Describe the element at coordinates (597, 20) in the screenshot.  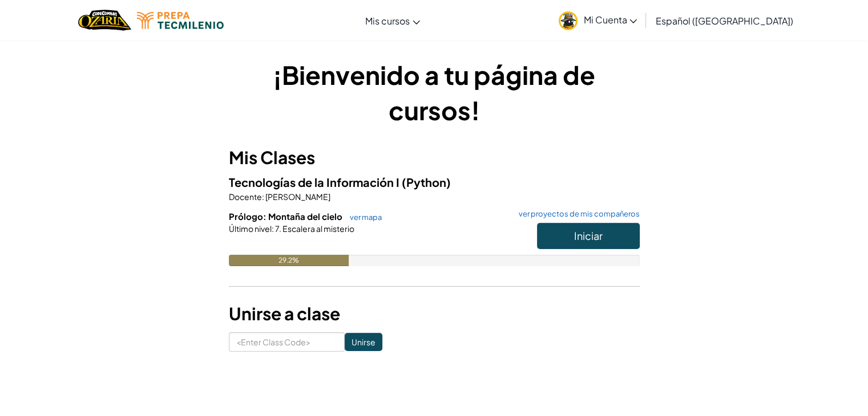
I see `a: Mi Cuenta` at that location.